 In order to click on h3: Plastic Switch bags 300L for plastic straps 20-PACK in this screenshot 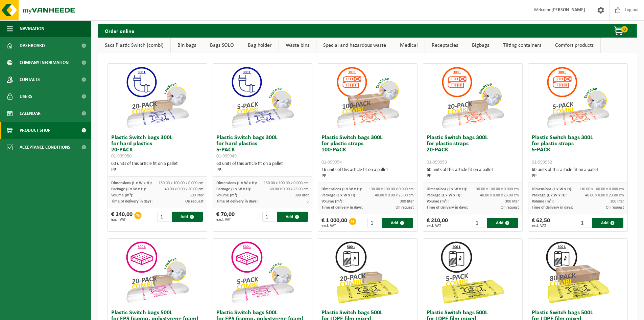, I will do `click(472, 150)`.